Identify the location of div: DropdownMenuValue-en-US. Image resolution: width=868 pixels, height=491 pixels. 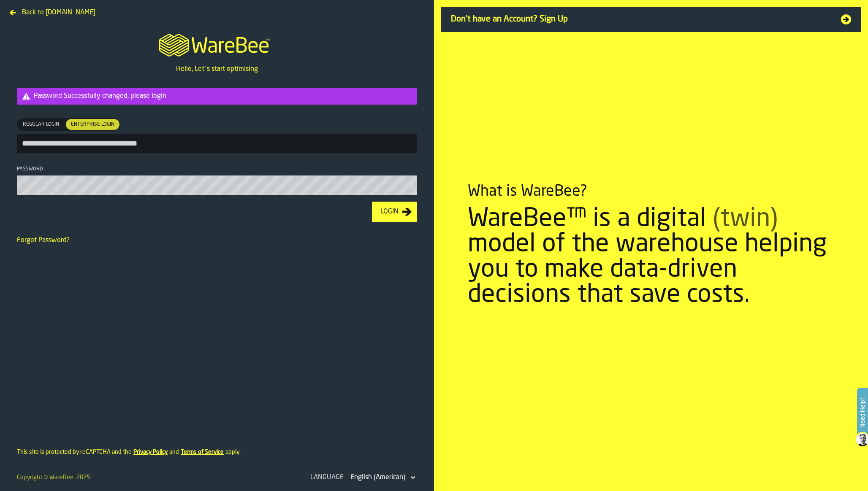
(378, 478).